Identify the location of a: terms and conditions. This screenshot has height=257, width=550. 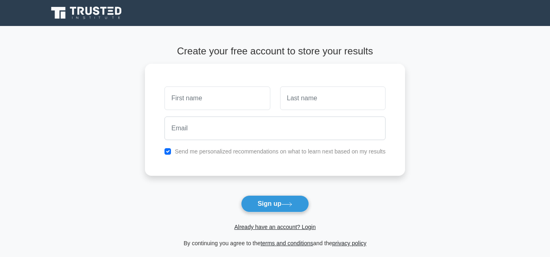
(286, 244).